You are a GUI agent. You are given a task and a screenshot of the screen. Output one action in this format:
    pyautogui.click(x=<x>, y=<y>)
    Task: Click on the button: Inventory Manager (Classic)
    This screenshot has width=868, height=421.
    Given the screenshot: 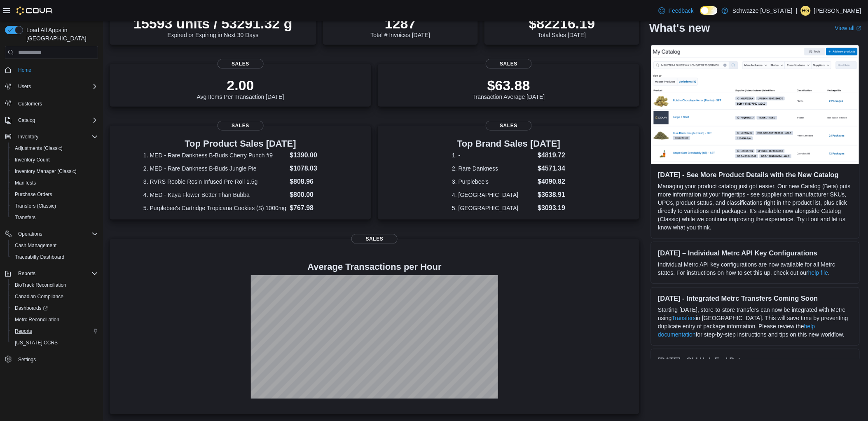 What is the action you would take?
    pyautogui.click(x=55, y=171)
    